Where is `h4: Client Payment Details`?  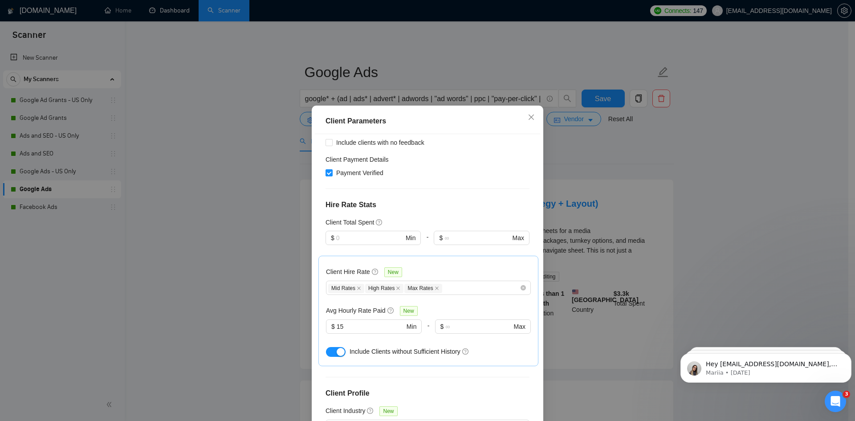
h4: Client Payment Details is located at coordinates (357, 160).